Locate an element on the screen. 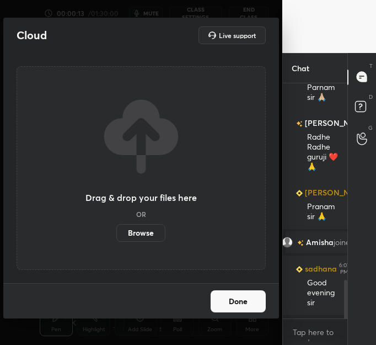 The image size is (376, 345). p: T is located at coordinates (371, 66).